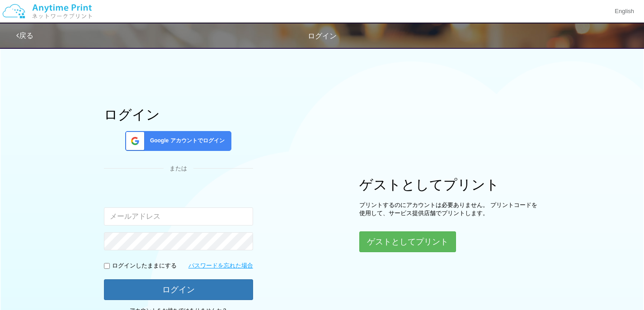  What do you see at coordinates (220, 265) in the screenshot?
I see `a: パスワードを忘れた場合` at bounding box center [220, 265].